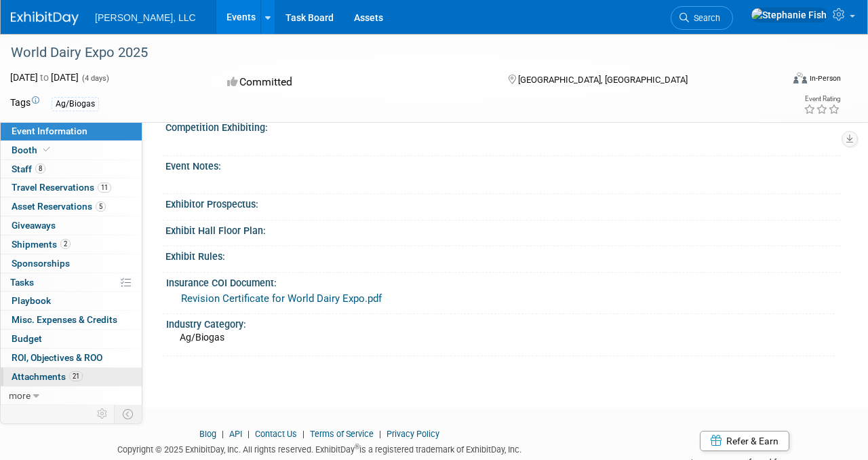  I want to click on span: Giveaways, so click(33, 225).